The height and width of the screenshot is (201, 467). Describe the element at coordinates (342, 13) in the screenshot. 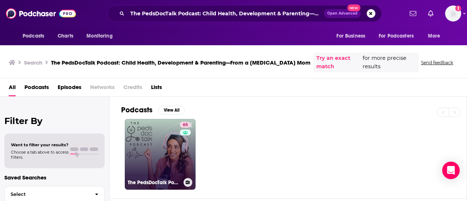

I see `button: Open AdvancedNew` at that location.